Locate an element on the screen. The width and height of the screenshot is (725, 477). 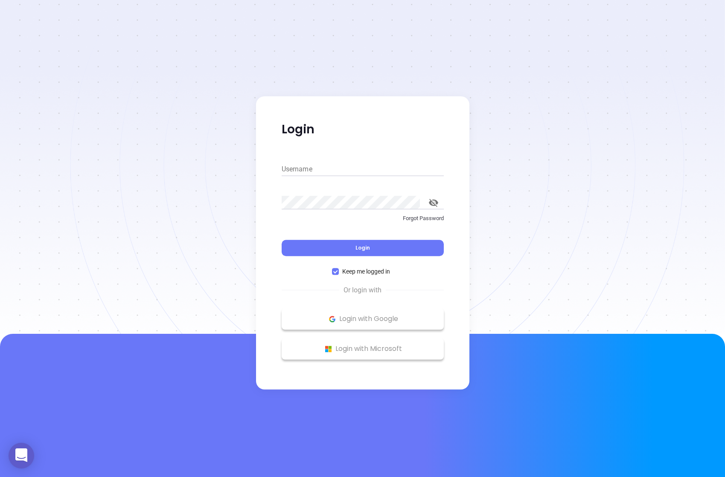
p: Login with Microsoft is located at coordinates (363, 348).